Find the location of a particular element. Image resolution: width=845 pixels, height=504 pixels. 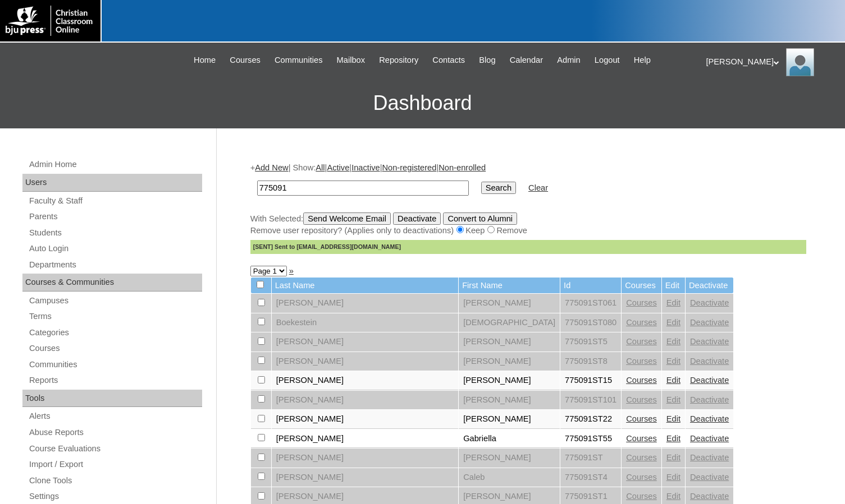

a: Alerts is located at coordinates (115, 417).